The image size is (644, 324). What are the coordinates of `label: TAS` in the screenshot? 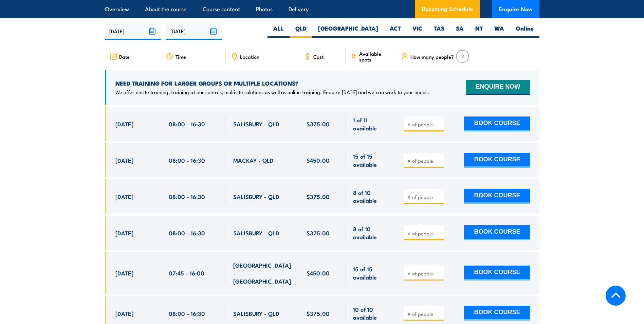 It's located at (439, 31).